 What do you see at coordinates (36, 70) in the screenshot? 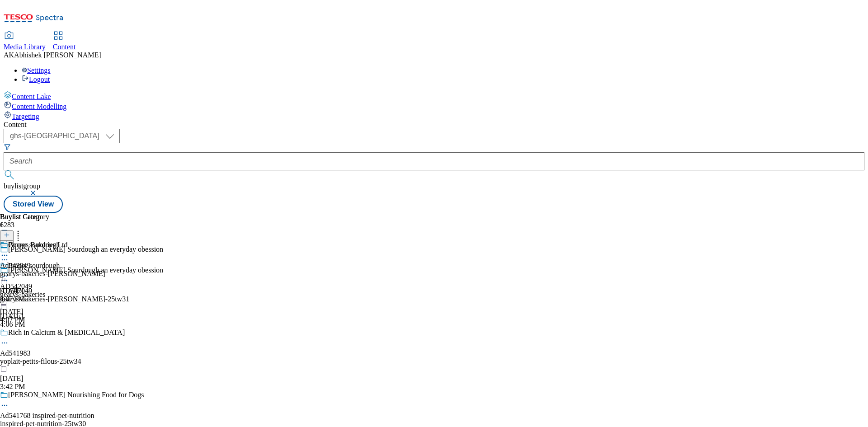
I see `a: Settings` at bounding box center [36, 70].